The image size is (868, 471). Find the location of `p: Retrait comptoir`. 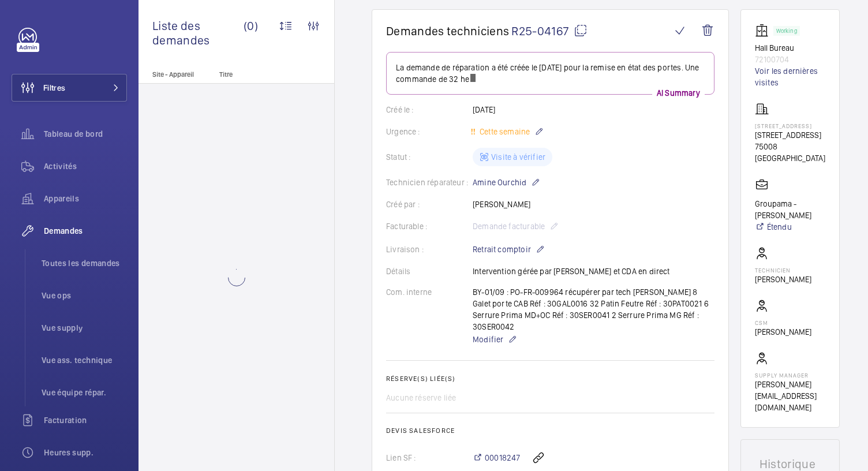

p: Retrait comptoir is located at coordinates (509, 250).